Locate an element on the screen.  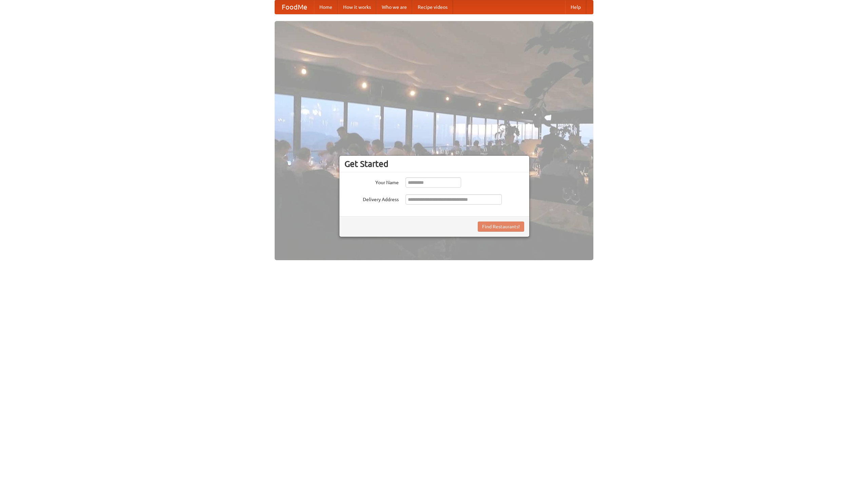
a: How it works is located at coordinates (357, 7).